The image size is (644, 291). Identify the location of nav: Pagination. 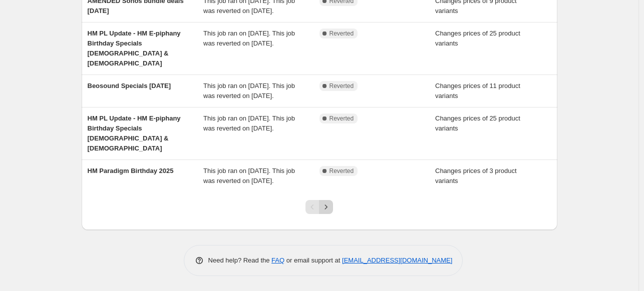
(319, 207).